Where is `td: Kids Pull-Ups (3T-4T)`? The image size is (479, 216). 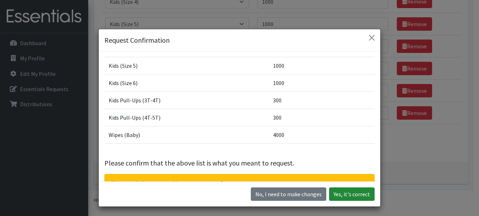 td: Kids Pull-Ups (3T-4T) is located at coordinates (186, 100).